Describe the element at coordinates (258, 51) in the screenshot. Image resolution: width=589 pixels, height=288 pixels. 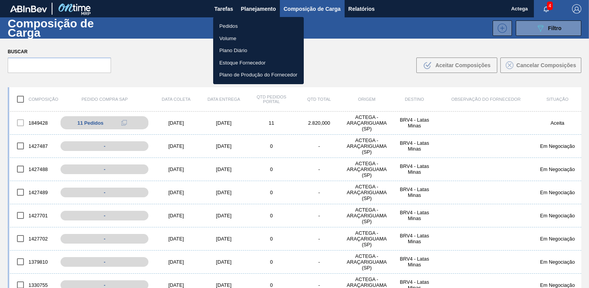
I see `a: Plano Diário` at that location.